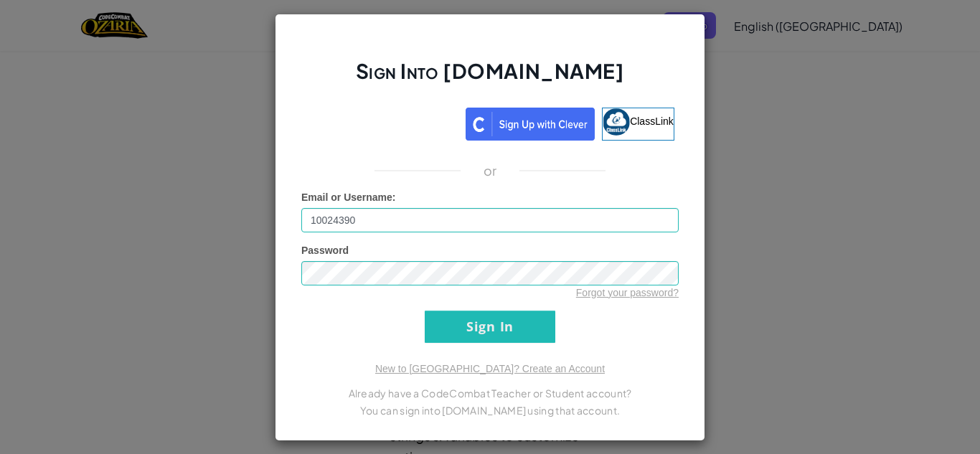 This screenshot has width=980, height=454. What do you see at coordinates (616, 121) in the screenshot?
I see `img: classlink-logo-small.png` at bounding box center [616, 121].